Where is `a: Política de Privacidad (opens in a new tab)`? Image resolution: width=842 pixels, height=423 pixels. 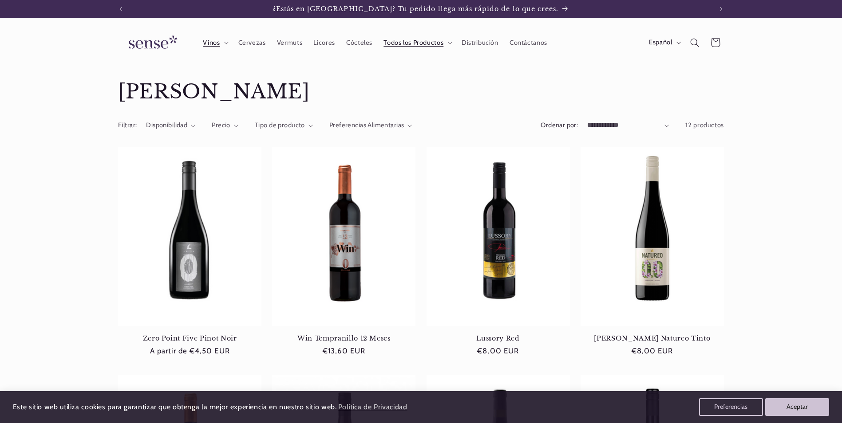
a: Política de Privacidad (opens in a new tab) is located at coordinates (372, 407).